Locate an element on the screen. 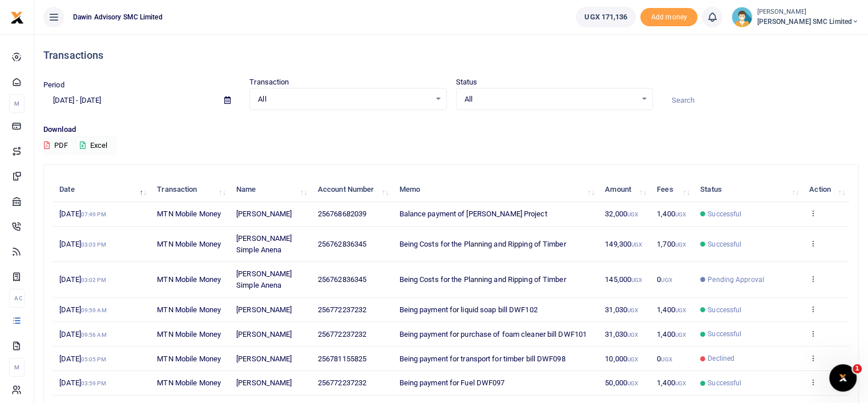  label: Period is located at coordinates (54, 85).